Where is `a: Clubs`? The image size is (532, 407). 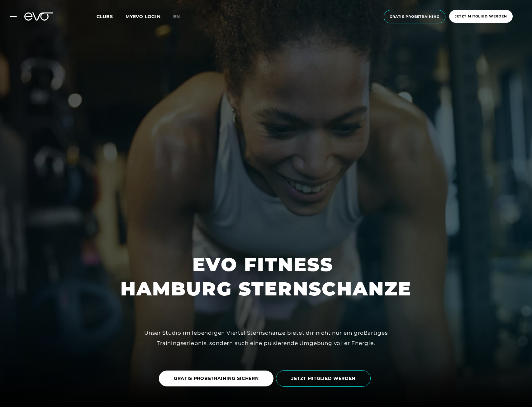
a: Clubs is located at coordinates (111, 16).